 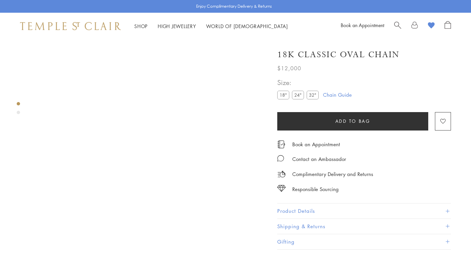 What do you see at coordinates (353, 121) in the screenshot?
I see `span: Add to bag` at bounding box center [353, 121].